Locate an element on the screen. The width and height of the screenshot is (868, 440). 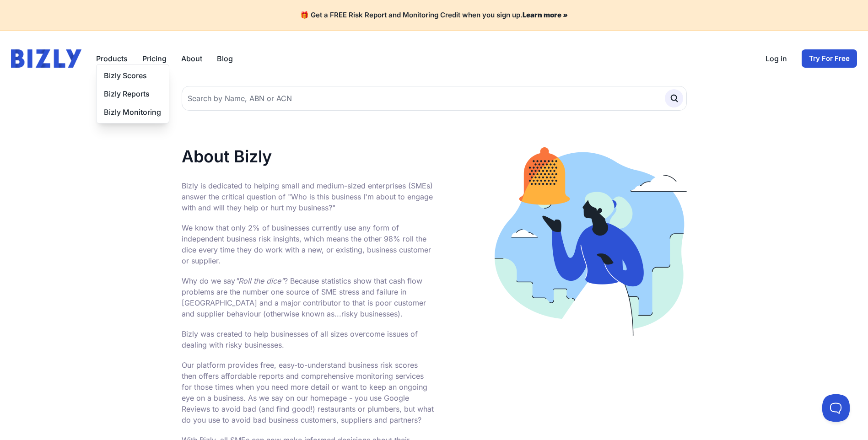
a: Blog is located at coordinates (225, 58).